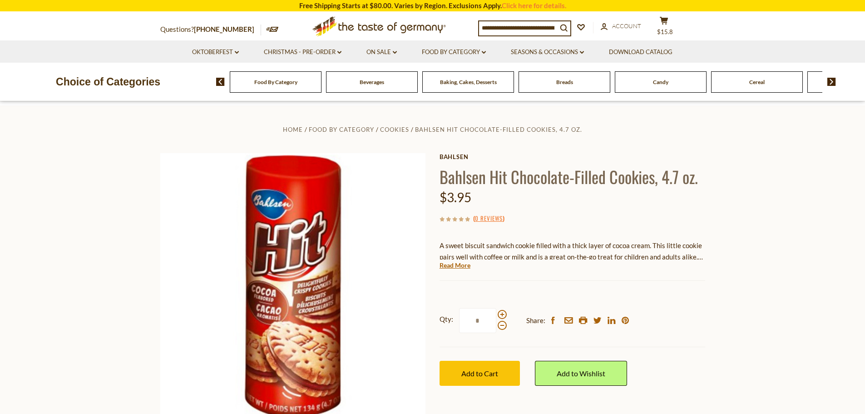  What do you see at coordinates (455, 265) in the screenshot?
I see `a: Read More` at bounding box center [455, 265].